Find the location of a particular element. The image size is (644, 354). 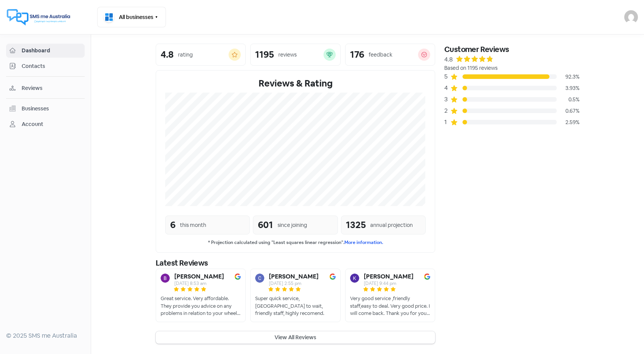

div: Latest Reviews is located at coordinates (295, 263).